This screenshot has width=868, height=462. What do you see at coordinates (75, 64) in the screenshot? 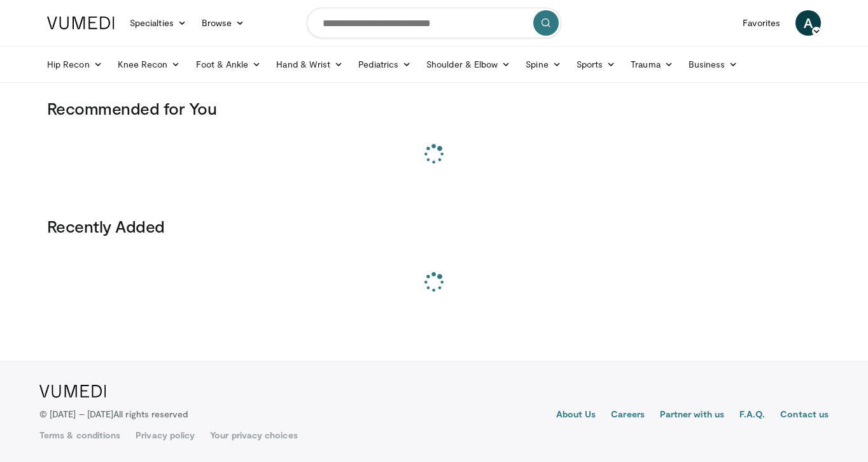
I see `a: Hip Recon` at bounding box center [75, 64].